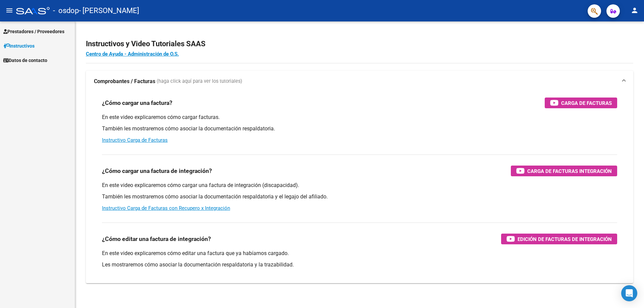 This screenshot has height=308, width=644. What do you see at coordinates (132, 54) in the screenshot?
I see `a: Centro de Ayuda - Administración de O.S.` at bounding box center [132, 54].